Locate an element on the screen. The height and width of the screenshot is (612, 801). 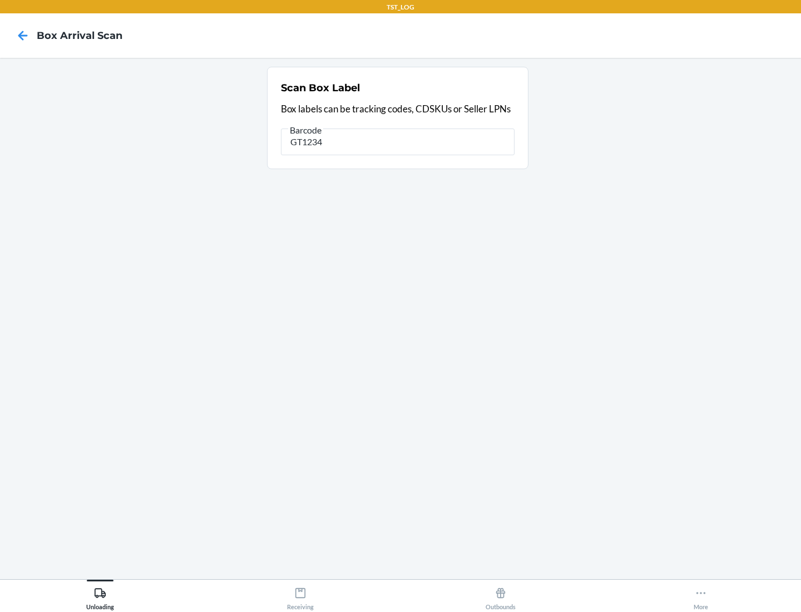
button: More is located at coordinates (701, 595).